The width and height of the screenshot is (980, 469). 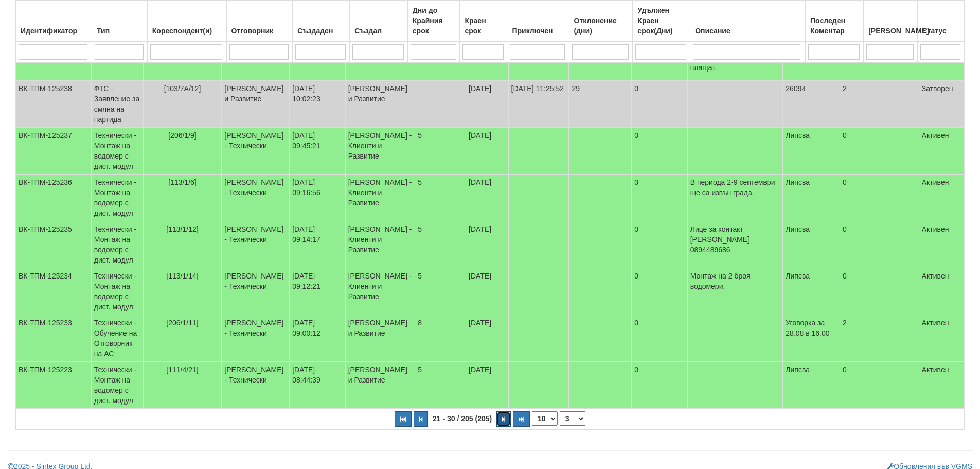 I want to click on th: Брой Файлове: No sort applied, activate to apply an ascending sort, so click(x=890, y=21).